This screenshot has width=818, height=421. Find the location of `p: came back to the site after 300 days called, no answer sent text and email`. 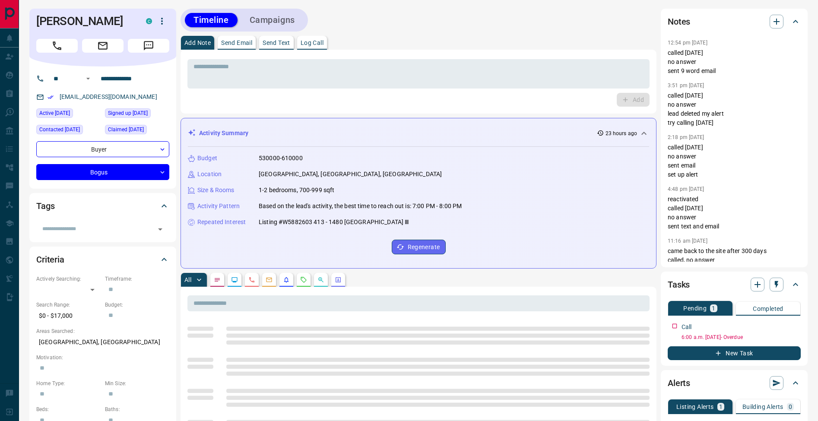

p: came back to the site after 300 days called, no answer sent text and email is located at coordinates (734, 260).